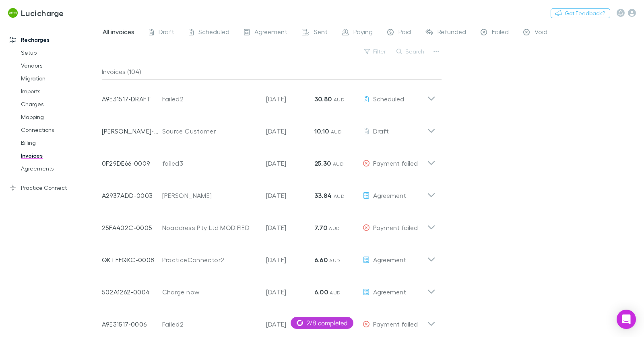  What do you see at coordinates (42, 13) in the screenshot?
I see `h3: Lucicharge` at bounding box center [42, 13].